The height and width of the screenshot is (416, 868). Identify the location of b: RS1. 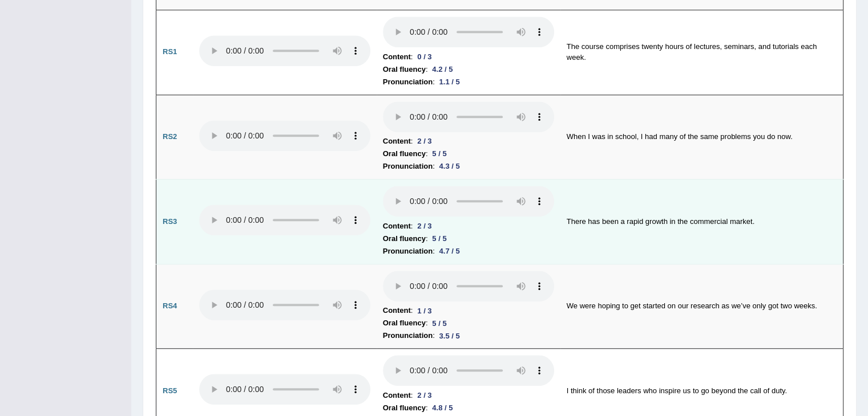
(169, 51).